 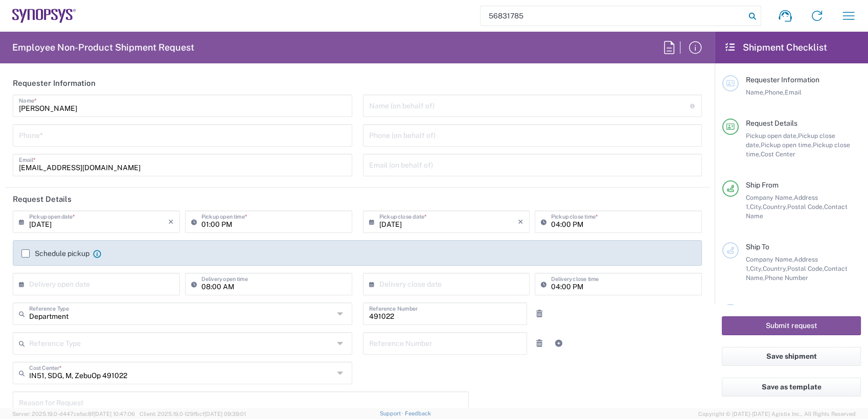 What do you see at coordinates (771, 123) in the screenshot?
I see `span: Request Details` at bounding box center [771, 123].